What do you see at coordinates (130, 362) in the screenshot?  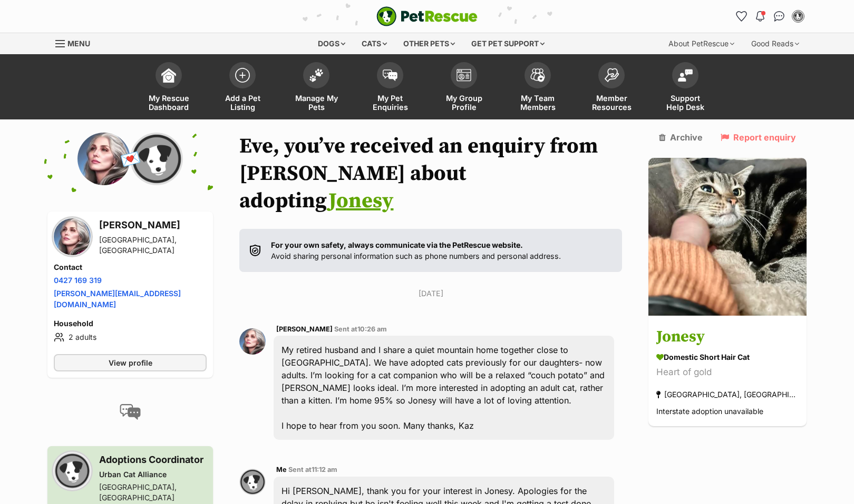 I see `span: View profile` at bounding box center [130, 362].